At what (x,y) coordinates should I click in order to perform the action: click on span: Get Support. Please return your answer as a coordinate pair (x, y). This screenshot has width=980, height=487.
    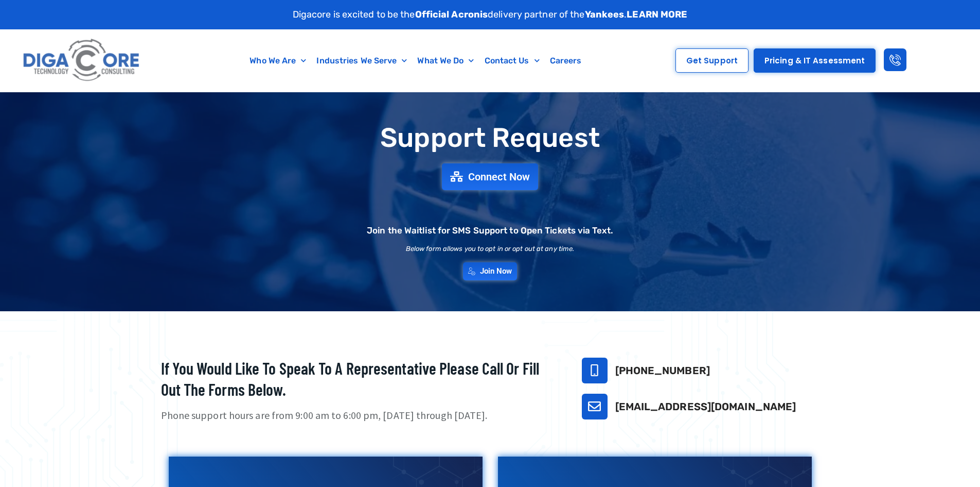
    Looking at the image, I should click on (712, 61).